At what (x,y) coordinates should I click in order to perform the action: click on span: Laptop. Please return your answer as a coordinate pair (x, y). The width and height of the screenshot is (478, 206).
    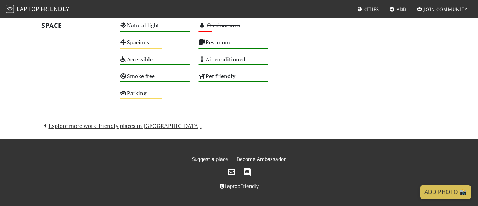
    Looking at the image, I should click on (28, 9).